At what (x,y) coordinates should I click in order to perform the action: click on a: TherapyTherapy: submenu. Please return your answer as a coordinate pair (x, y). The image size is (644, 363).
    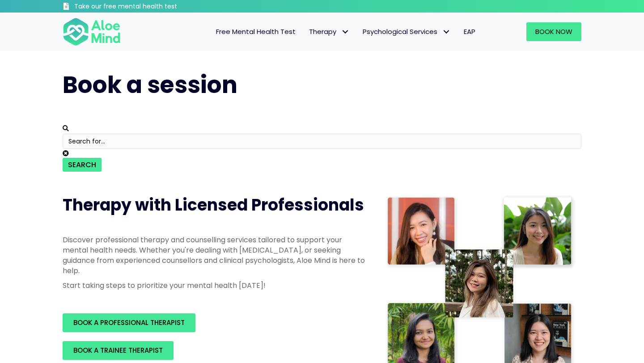
    Looking at the image, I should click on (329, 32).